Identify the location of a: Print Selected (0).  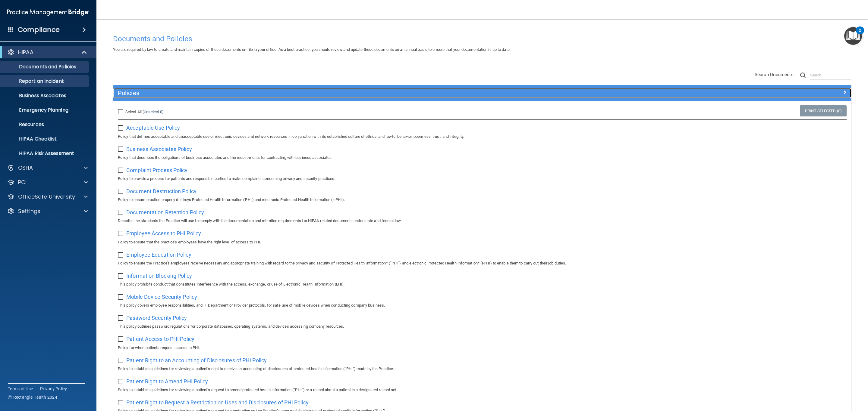
(823, 111).